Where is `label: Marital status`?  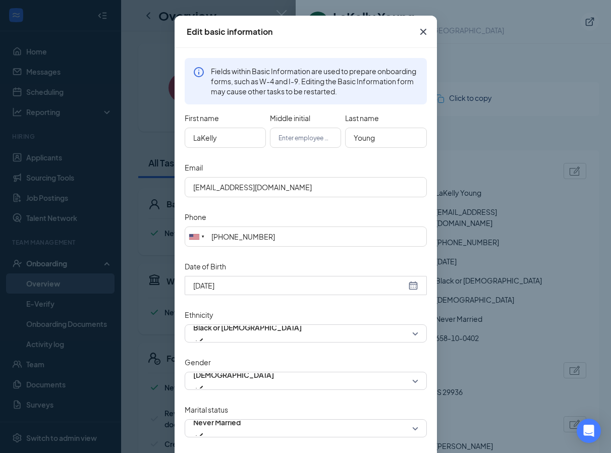
label: Marital status is located at coordinates (206, 410).